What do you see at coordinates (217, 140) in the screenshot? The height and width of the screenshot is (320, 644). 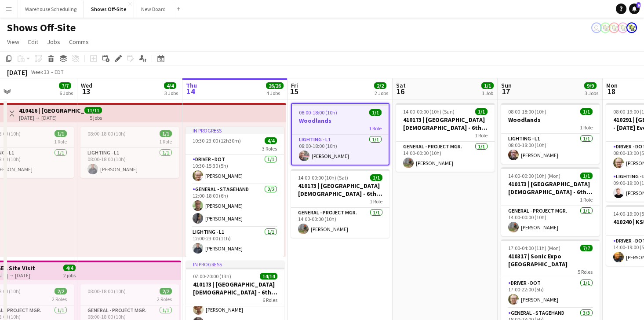 I see `span: 10:30-23:00 (12h30m)` at bounding box center [217, 140].